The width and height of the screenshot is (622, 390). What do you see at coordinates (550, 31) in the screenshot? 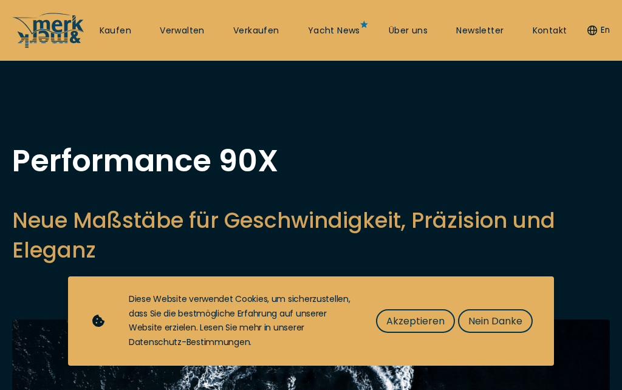
I see `a: Kontakt` at bounding box center [550, 31].